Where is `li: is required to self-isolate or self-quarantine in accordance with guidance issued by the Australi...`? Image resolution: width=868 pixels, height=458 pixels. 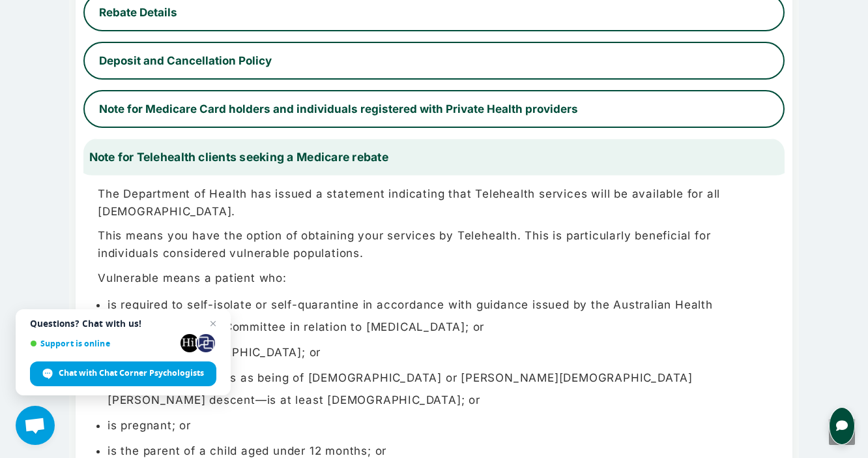 li: is required to self-isolate or self-quarantine in accordance with guidance issued by the Australi... is located at coordinates (438, 316).